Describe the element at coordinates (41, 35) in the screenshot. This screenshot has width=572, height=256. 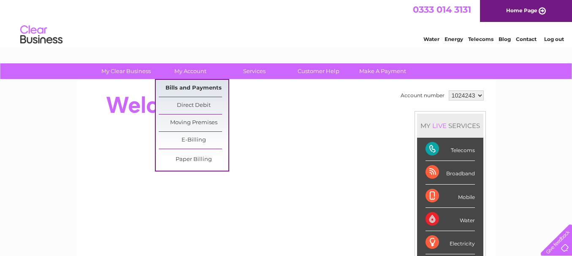
I see `img: logo.png` at that location.